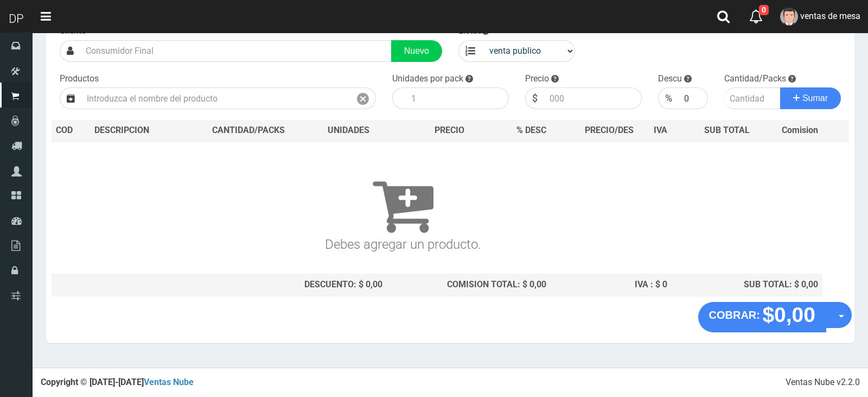  Describe the element at coordinates (349, 131) in the screenshot. I see `th: UNIDADES` at that location.